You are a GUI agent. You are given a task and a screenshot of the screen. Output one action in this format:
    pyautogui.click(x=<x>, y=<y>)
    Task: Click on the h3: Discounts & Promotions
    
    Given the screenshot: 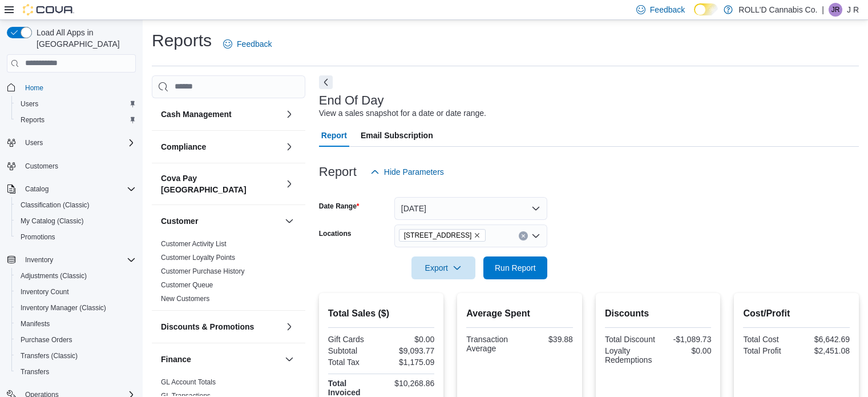 What is the action you would take?
    pyautogui.click(x=207, y=327)
    